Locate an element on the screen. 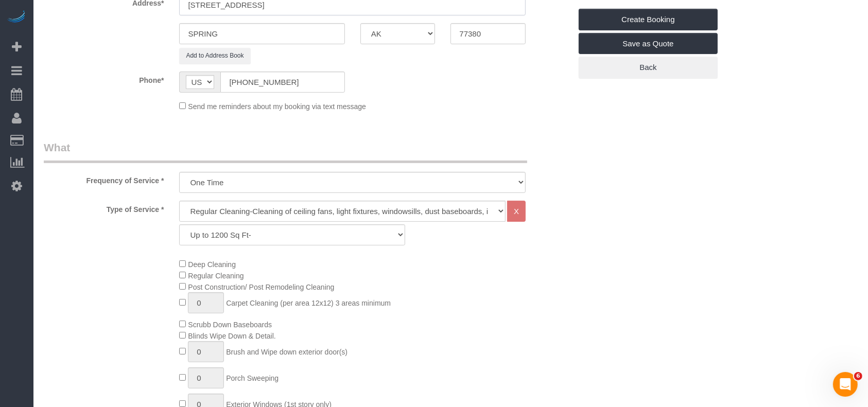 The width and height of the screenshot is (868, 407). span: Scrubb Down Baseboards is located at coordinates (230, 324).